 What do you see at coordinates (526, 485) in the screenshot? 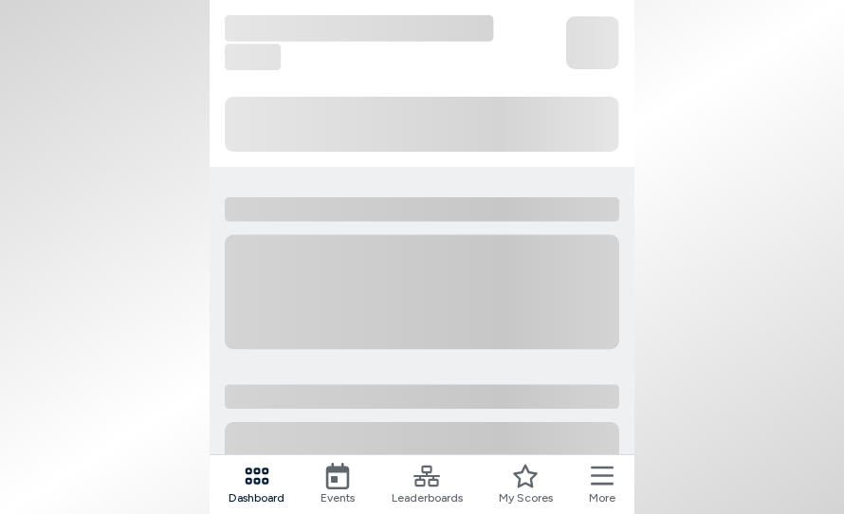
I see `a: My Scores` at bounding box center [526, 485].